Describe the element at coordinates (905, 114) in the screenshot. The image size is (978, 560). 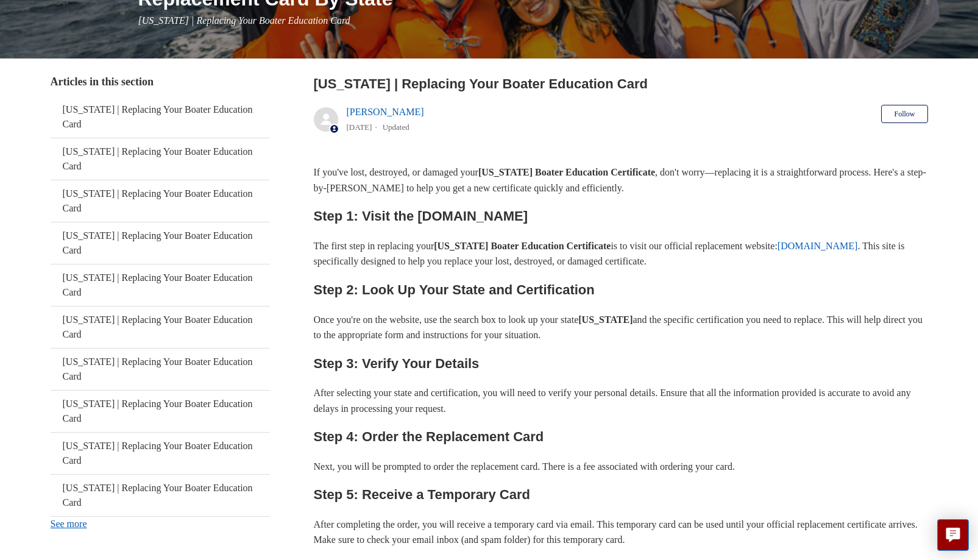
I see `button: Follow Article` at that location.